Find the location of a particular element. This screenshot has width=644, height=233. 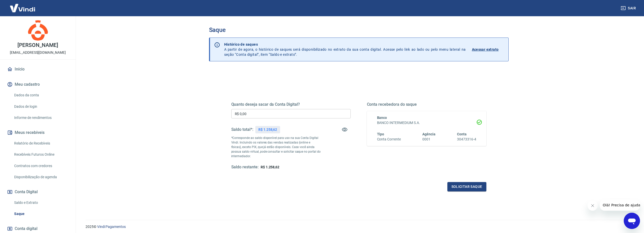

span: Olá! Precisa de ajuda? is located at coordinates (23, 6).